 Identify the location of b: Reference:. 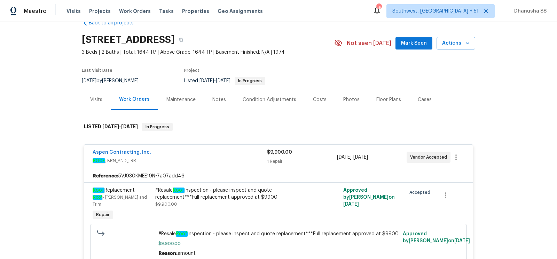
(106, 176).